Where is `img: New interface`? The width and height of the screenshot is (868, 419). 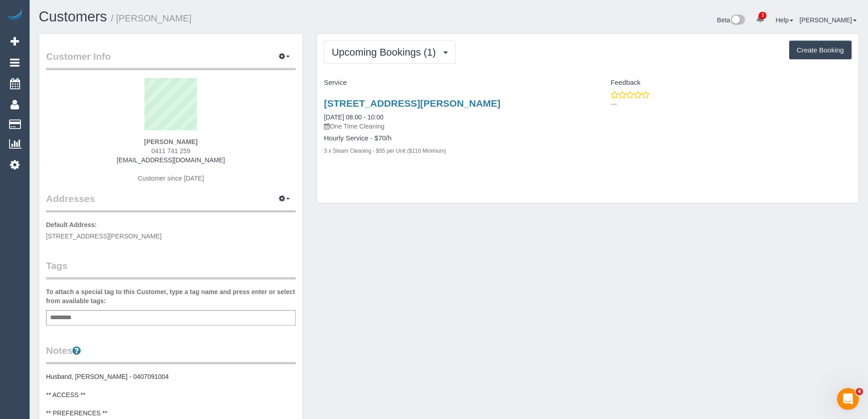
img: New interface is located at coordinates (738, 20).